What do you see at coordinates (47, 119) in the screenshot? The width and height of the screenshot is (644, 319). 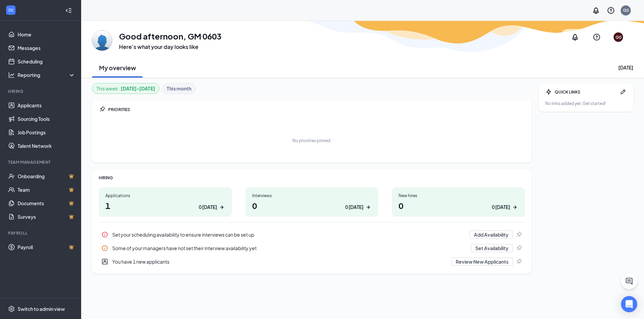 I see `a: Sourcing Tools` at bounding box center [47, 119].